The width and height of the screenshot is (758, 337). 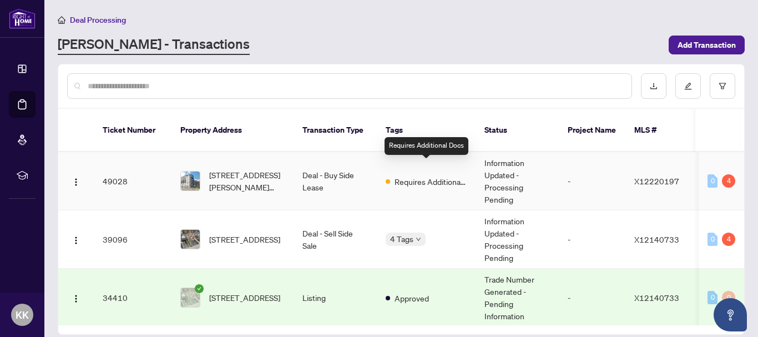 I want to click on img: logo, so click(x=22, y=18).